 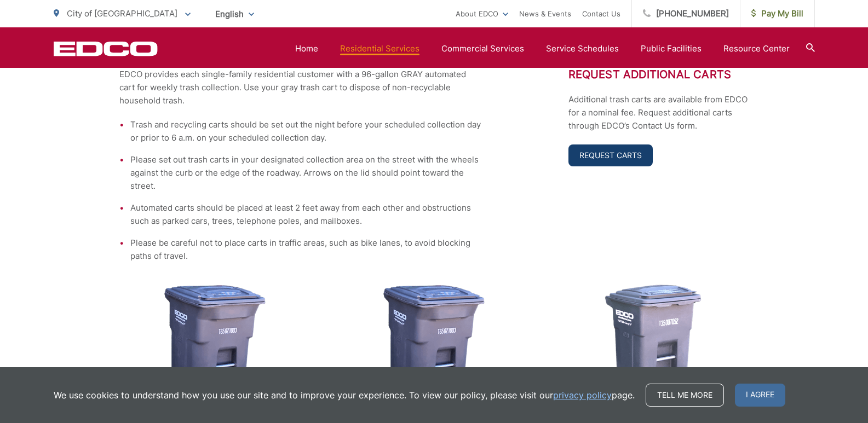 I want to click on p: EDCO provides each single-family residential customer with a 96-gallon GRAY automated cart for we..., so click(x=300, y=87).